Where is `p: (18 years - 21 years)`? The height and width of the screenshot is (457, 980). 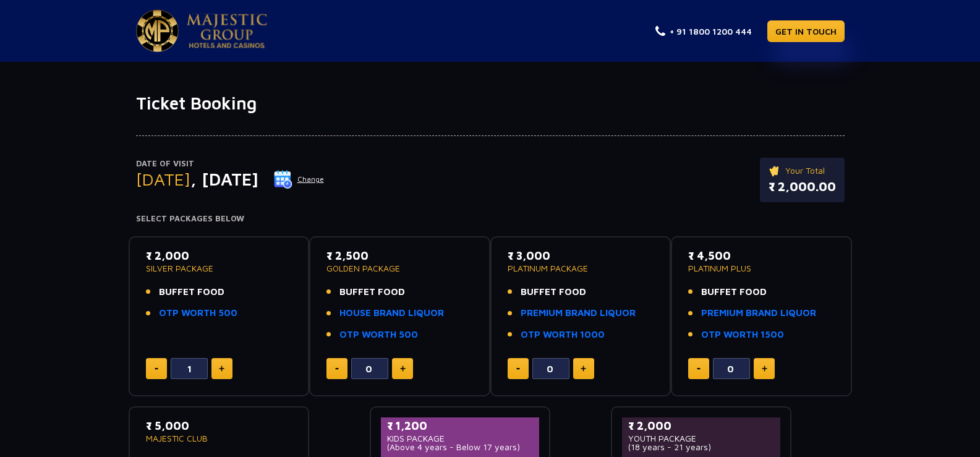
p: (18 years - 21 years) is located at coordinates (701, 447).